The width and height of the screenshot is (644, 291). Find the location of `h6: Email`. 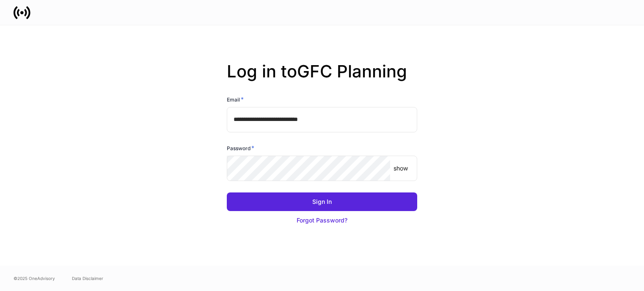

h6: Email is located at coordinates (235, 100).